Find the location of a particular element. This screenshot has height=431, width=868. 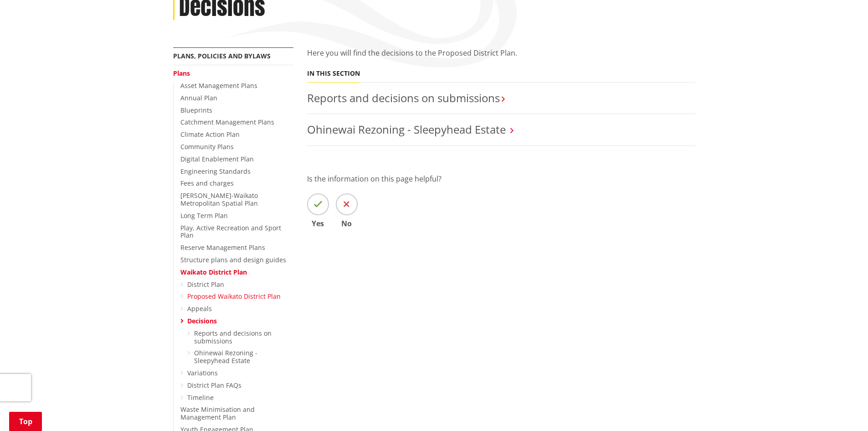

a: Structure plans and design guides is located at coordinates (233, 259).